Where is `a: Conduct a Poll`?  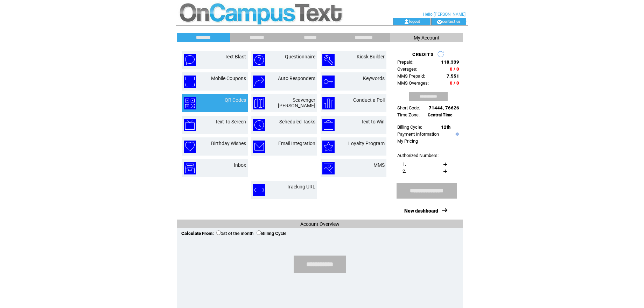
a: Conduct a Poll is located at coordinates (369, 100).